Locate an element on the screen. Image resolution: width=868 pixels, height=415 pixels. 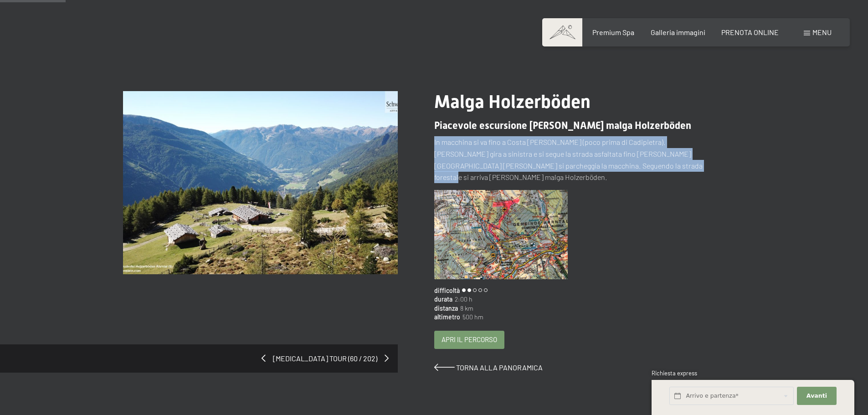
span: Avanti is located at coordinates (816, 396).